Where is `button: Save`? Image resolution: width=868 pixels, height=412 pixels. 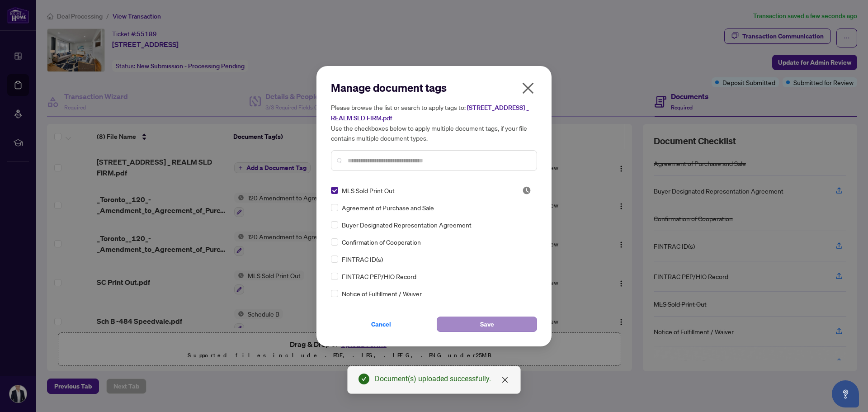
button: Save is located at coordinates (487, 324).